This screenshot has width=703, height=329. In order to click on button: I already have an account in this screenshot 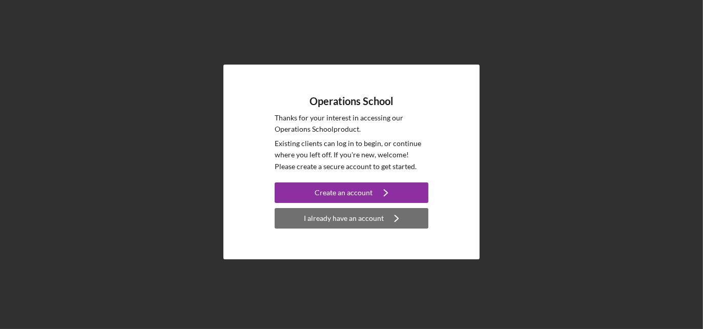, I will do `click(351, 218)`.